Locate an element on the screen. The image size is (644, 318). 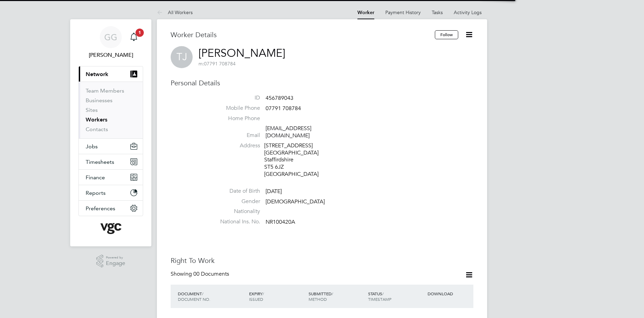
div: STATUS is located at coordinates (396, 296).